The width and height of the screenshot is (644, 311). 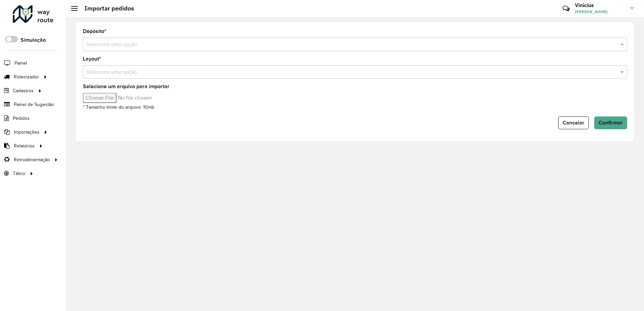 I want to click on span: Tático, so click(x=19, y=173).